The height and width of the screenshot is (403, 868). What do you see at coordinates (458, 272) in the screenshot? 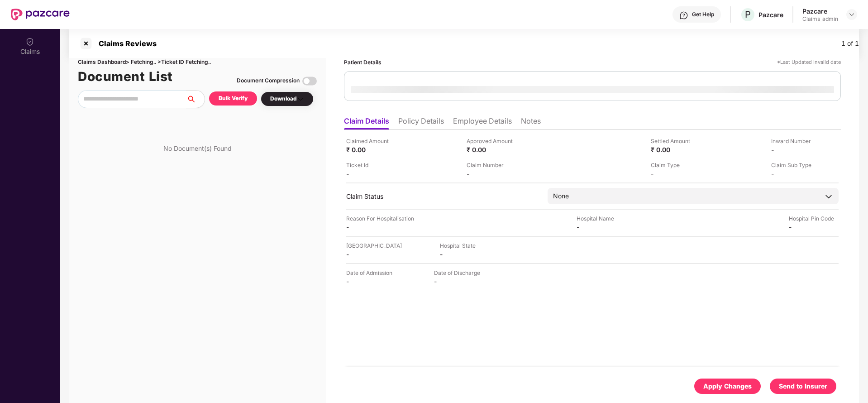
I see `div: Date of Discharge` at bounding box center [458, 272].